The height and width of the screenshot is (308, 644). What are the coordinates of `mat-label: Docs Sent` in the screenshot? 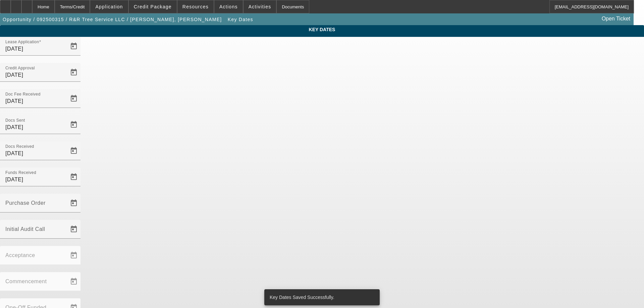 It's located at (15, 120).